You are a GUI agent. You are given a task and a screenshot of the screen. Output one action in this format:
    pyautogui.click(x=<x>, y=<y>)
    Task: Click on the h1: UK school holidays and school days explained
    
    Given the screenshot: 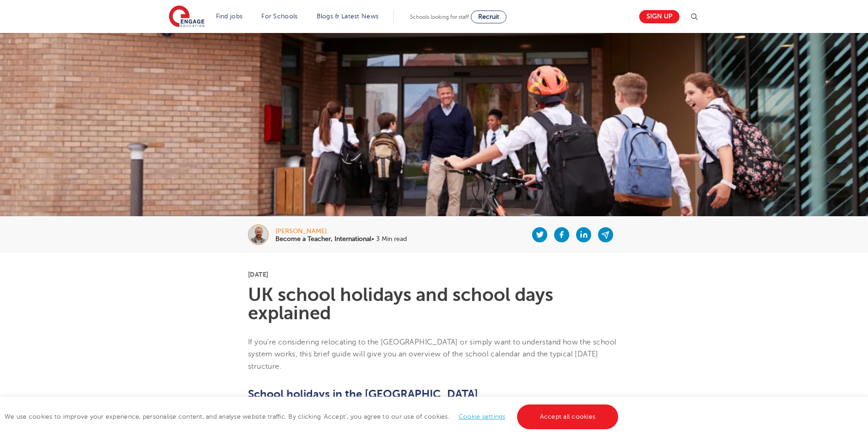 What is the action you would take?
    pyautogui.click(x=434, y=304)
    